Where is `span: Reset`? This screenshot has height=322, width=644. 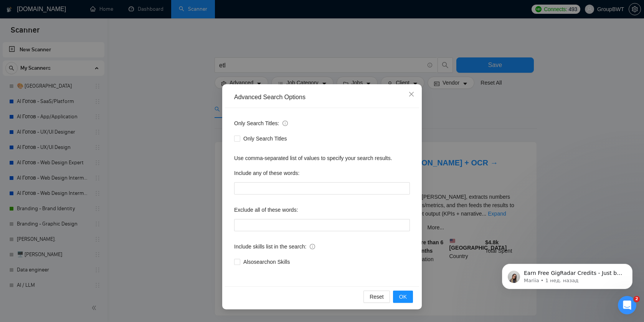
span: Reset is located at coordinates (376, 297).